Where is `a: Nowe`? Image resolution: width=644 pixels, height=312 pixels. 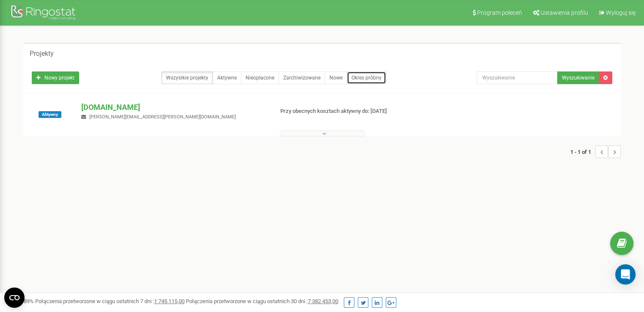 a: Nowe is located at coordinates (336, 78).